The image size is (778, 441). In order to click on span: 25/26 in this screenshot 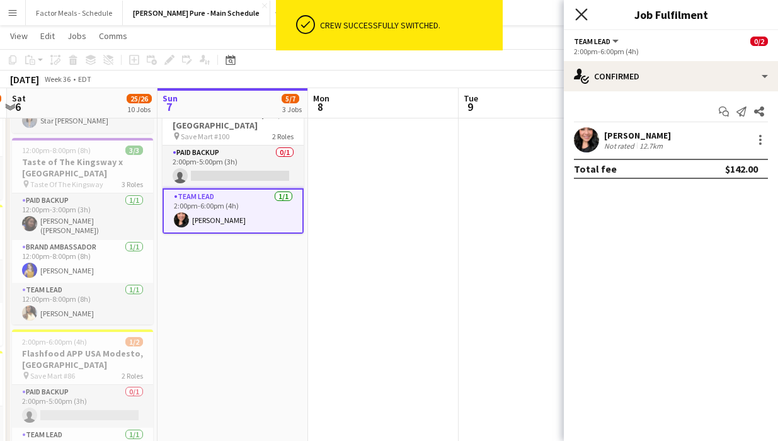, I will do `click(139, 98)`.